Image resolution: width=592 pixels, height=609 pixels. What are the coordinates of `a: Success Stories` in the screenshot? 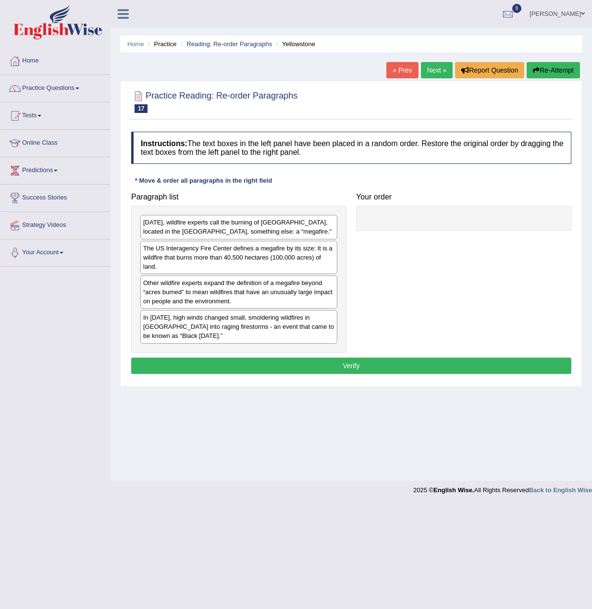 It's located at (55, 197).